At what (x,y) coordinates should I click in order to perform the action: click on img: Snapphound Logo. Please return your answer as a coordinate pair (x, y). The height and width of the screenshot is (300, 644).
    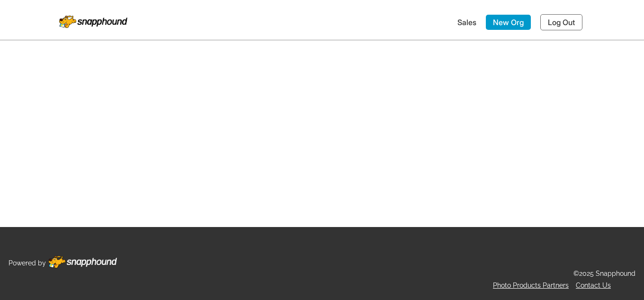
    Looking at the image, I should click on (93, 20).